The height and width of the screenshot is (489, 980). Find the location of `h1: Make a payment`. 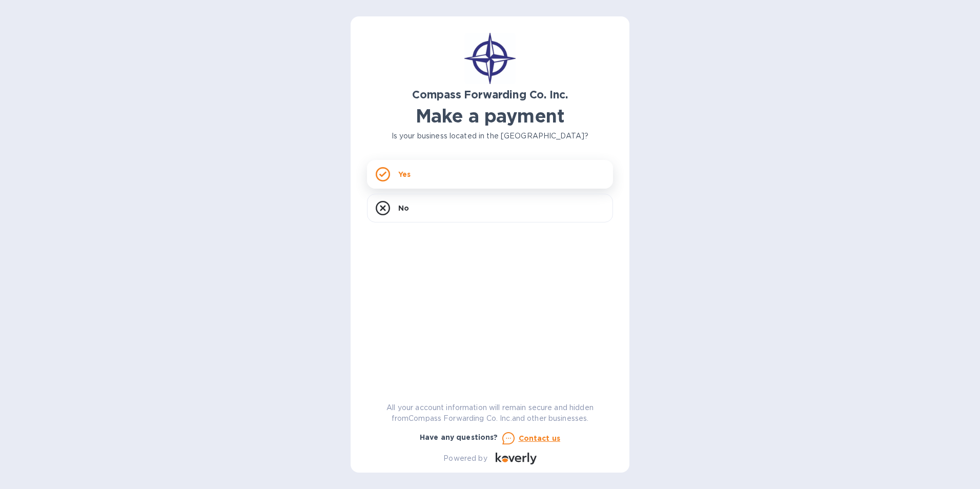

h1: Make a payment is located at coordinates (490, 116).